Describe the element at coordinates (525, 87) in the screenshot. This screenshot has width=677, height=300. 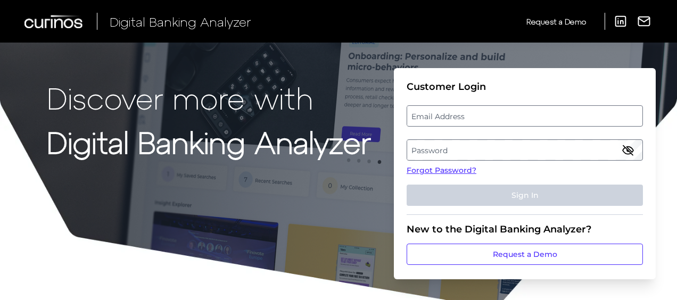
I see `div: Customer Login` at that location.